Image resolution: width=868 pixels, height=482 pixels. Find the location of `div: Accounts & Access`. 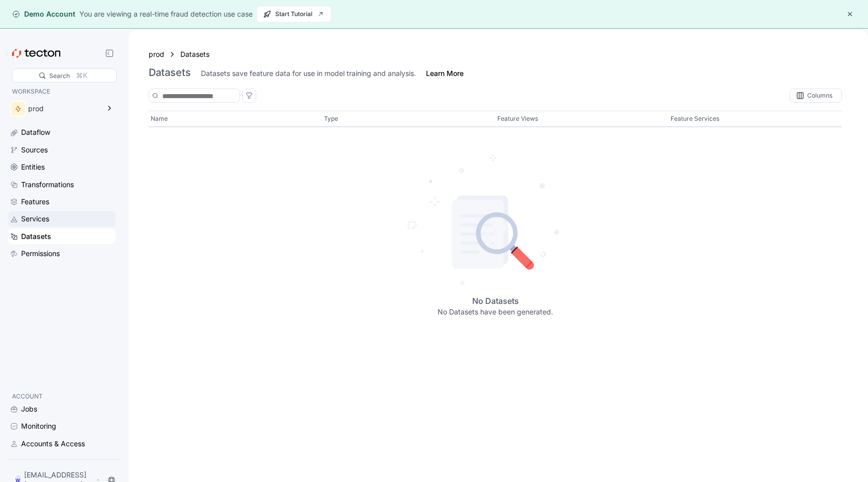

div: Accounts & Access is located at coordinates (53, 443).